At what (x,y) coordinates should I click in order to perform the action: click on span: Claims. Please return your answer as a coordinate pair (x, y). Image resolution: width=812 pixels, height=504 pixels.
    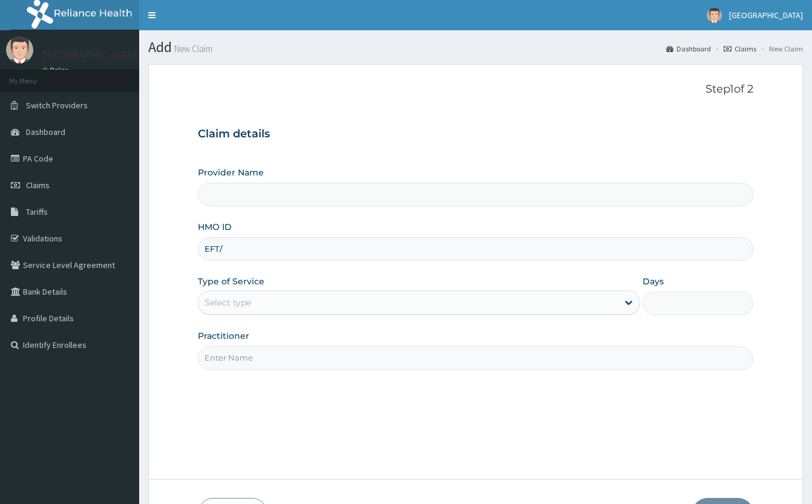
    Looking at the image, I should click on (38, 185).